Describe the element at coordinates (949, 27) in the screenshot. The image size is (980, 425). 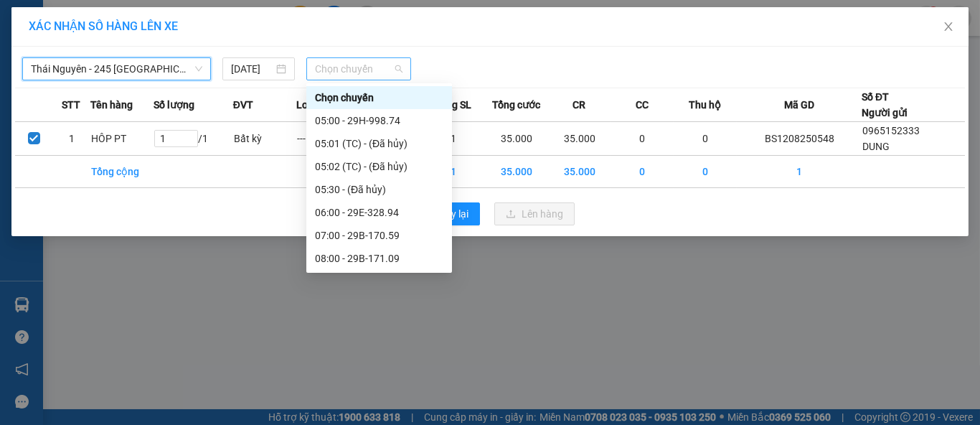
I see `button: Close` at that location.